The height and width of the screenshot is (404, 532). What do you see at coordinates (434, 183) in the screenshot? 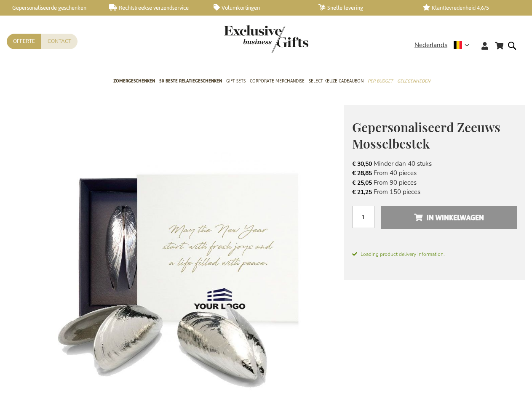
I see `li: From 90 pieces` at bounding box center [434, 183].